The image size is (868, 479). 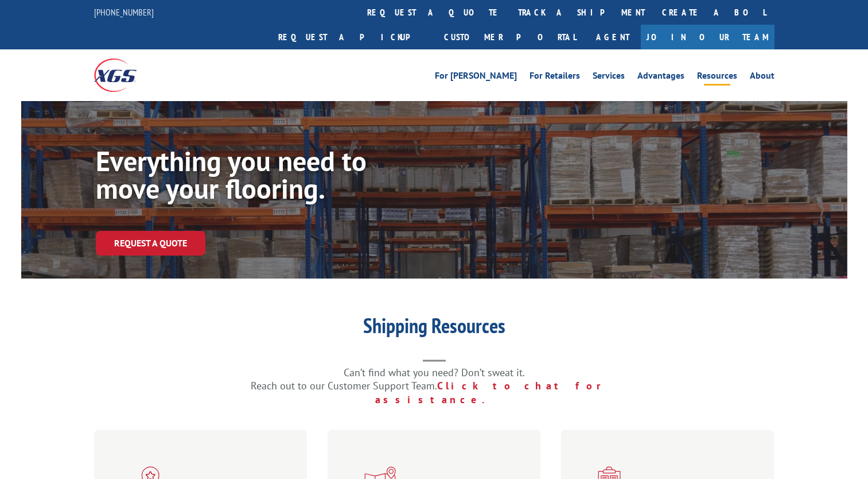 What do you see at coordinates (661, 78) in the screenshot?
I see `a: Advantages` at bounding box center [661, 78].